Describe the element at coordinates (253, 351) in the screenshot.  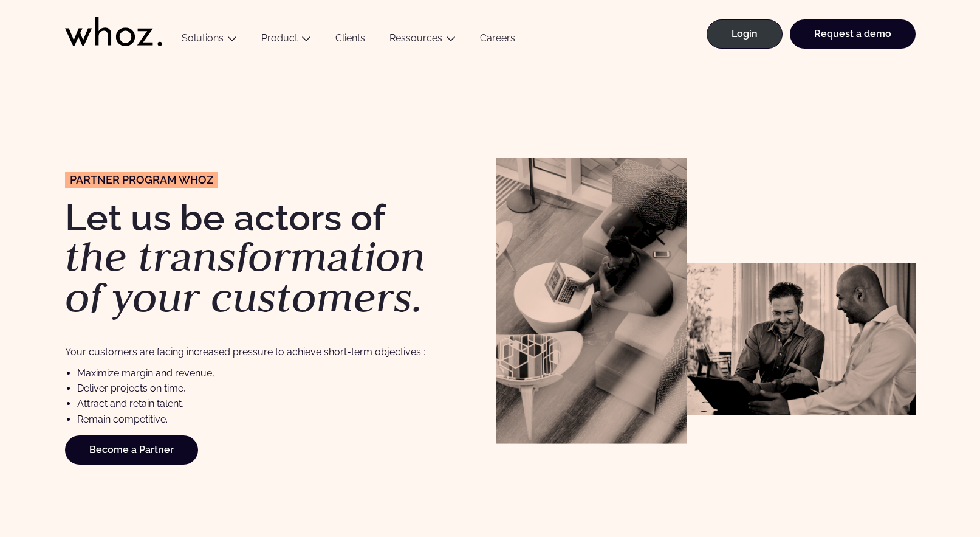
I see `p: Your customers are facing increased pressure to achieve short-term objectives :` at that location.